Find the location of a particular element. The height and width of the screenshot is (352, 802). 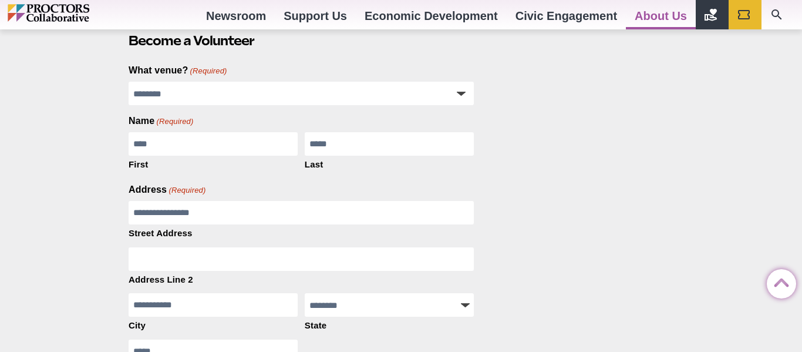

a: Back to Top is located at coordinates (778, 281).